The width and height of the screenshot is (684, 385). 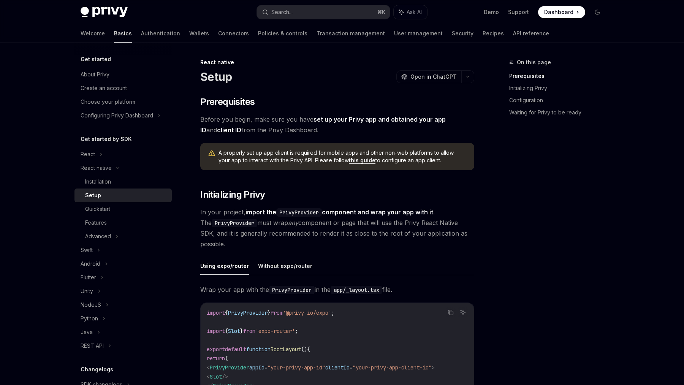 What do you see at coordinates (339, 212) in the screenshot?
I see `strong: import the component and wrap your app with it` at bounding box center [339, 212].